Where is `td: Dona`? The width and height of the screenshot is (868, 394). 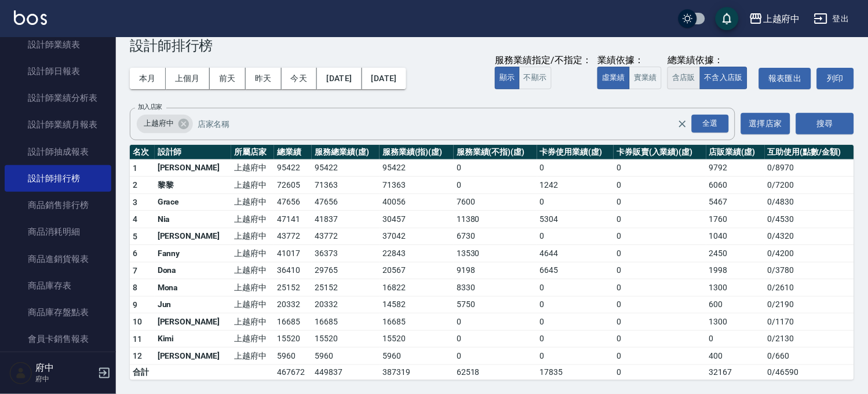
td: Dona is located at coordinates (193, 271).